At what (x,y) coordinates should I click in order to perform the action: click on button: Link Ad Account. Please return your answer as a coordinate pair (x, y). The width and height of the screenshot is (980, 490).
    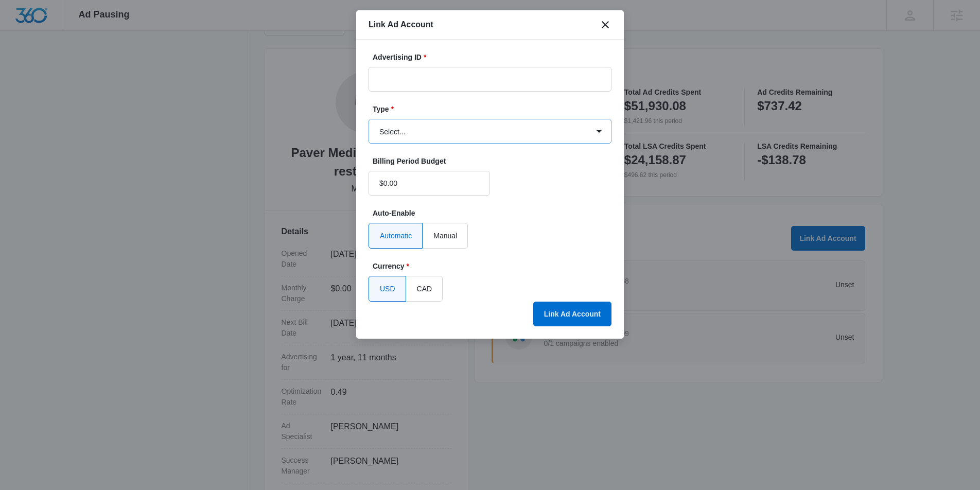
    Looking at the image, I should click on (573, 314).